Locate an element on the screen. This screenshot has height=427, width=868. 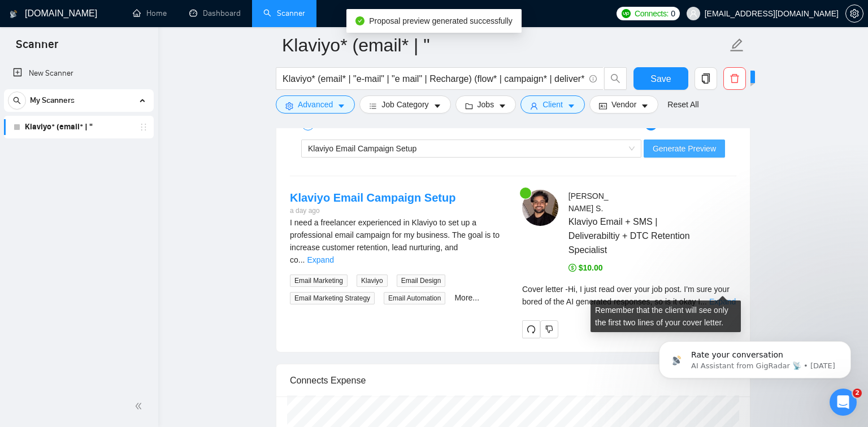
button: idcardVendorcaret-down is located at coordinates (624, 105).